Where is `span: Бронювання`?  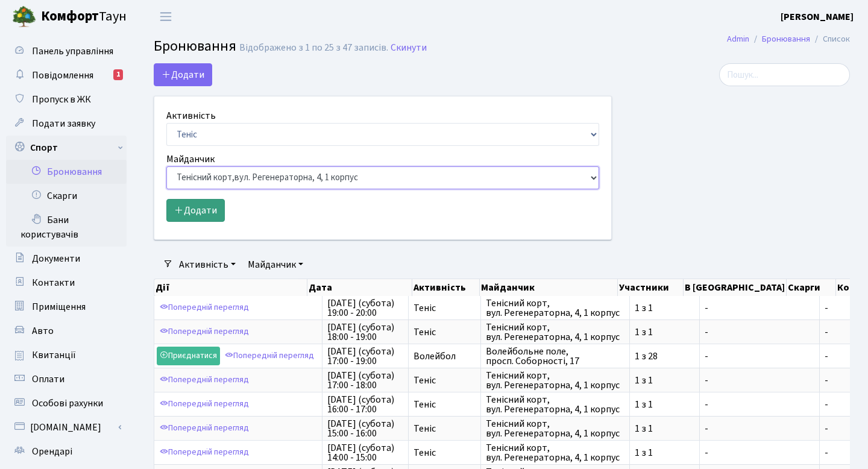 span: Бронювання is located at coordinates (195, 46).